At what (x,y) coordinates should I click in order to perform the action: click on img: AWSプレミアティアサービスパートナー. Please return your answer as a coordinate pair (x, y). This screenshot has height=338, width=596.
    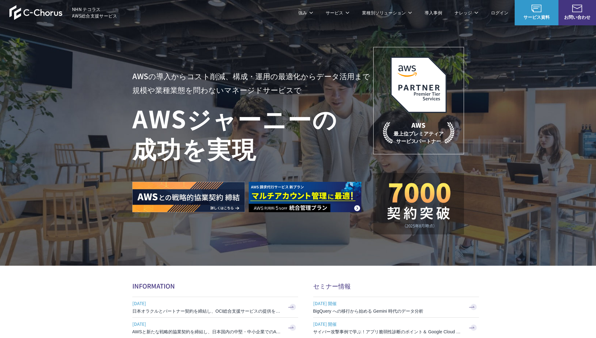
    Looking at the image, I should click on (419, 85).